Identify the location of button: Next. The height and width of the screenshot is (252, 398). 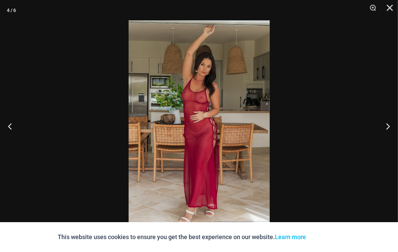
(385, 126).